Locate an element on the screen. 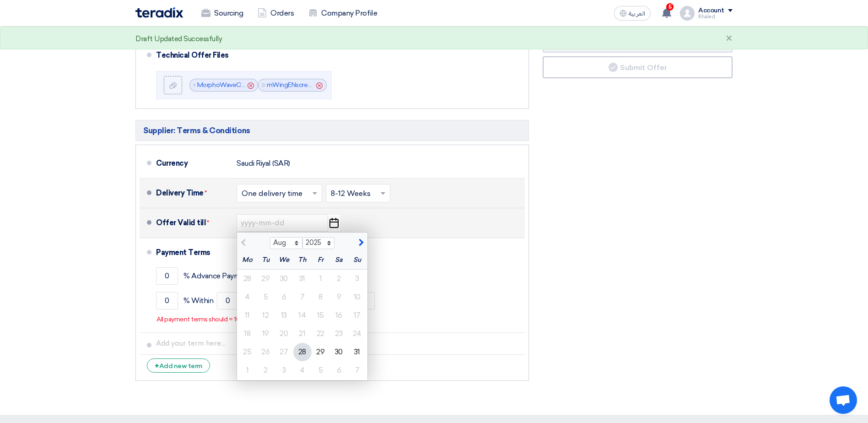 This screenshot has width=868, height=423. div: 16 is located at coordinates (339, 315).